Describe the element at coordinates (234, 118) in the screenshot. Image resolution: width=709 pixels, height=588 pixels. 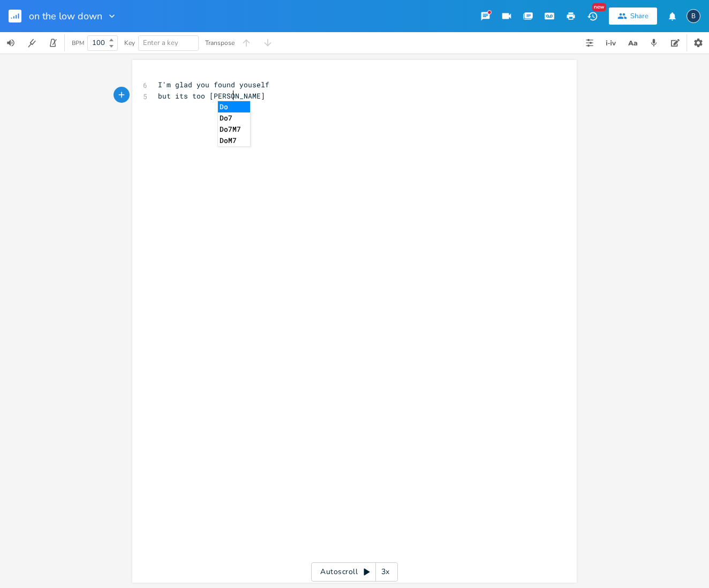
I see `li: Do7` at that location.